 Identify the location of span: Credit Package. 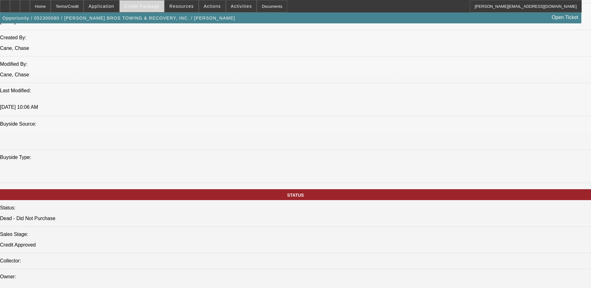
(142, 6).